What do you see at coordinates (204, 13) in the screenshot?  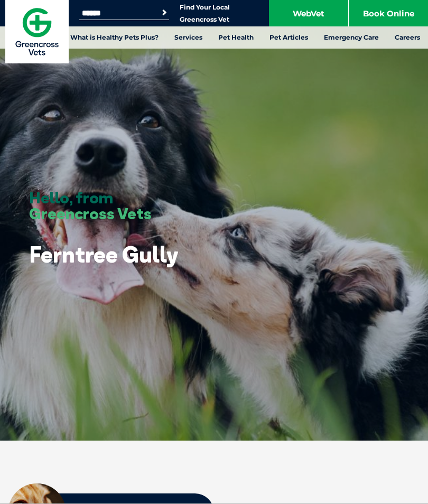 I see `a: Find Your Local Greencross Vet` at bounding box center [204, 13].